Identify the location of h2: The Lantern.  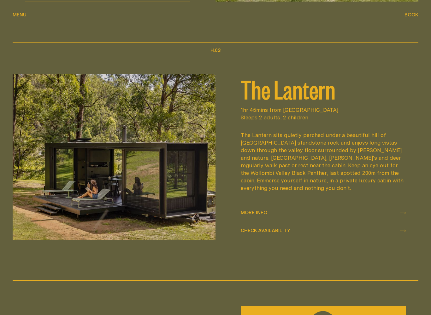
(323, 89).